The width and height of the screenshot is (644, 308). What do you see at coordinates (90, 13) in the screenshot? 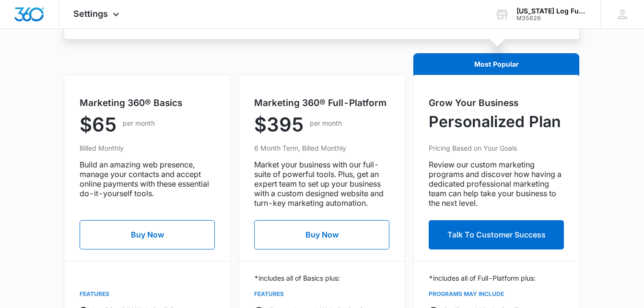
I see `span: Settings` at bounding box center [90, 13].